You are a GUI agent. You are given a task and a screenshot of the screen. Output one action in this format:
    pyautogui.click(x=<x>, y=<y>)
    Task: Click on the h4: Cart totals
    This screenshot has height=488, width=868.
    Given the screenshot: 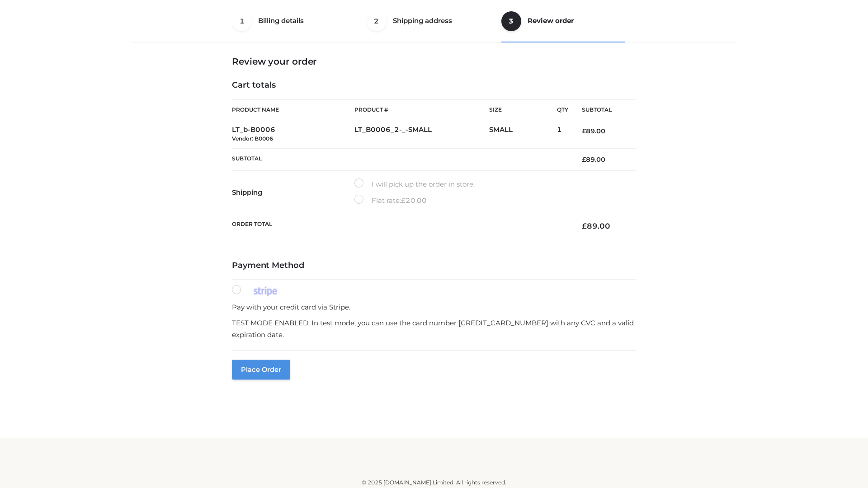 What is the action you would take?
    pyautogui.click(x=434, y=85)
    